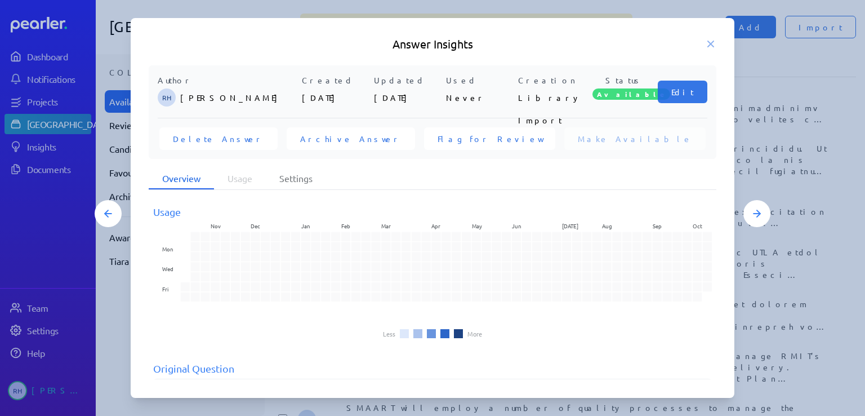 This screenshot has height=416, width=865. Describe the element at coordinates (108, 214) in the screenshot. I see `button: Previous Answer` at that location.